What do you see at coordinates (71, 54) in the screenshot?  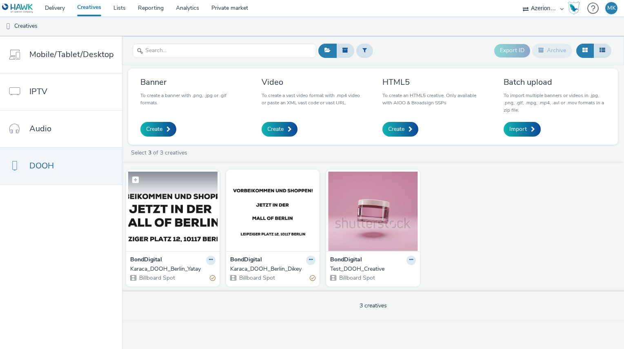 I see `span: Mobile/Tablet/Desktop` at bounding box center [71, 54].